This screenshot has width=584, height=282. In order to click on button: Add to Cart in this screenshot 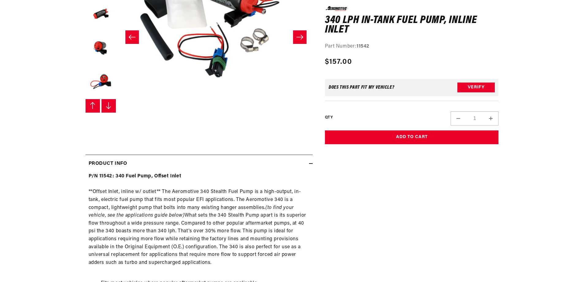, I will do `click(412, 137)`.